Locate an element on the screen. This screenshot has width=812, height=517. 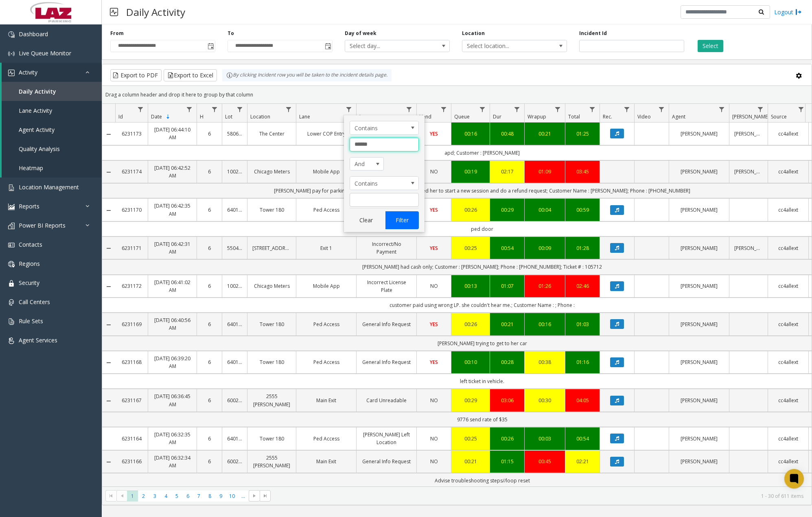
a: Source Filter Menu is located at coordinates (801, 109).